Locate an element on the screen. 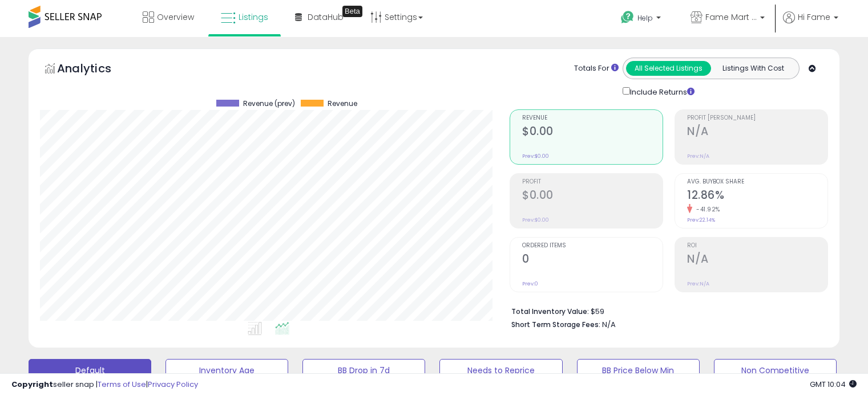 This screenshot has height=396, width=868. small: Prev: 0 is located at coordinates (530, 284).